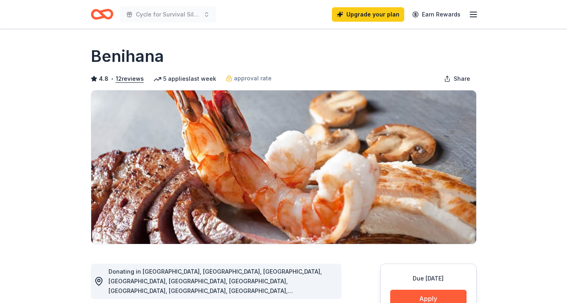 The image size is (567, 303). Describe the element at coordinates (249, 78) in the screenshot. I see `a: approval rate` at that location.